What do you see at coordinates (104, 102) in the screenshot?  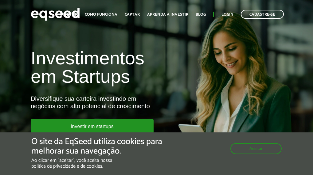 I see `div: Diversifique sua carteira investindo em negócios com alto potencial de crescimento` at bounding box center [104, 102].